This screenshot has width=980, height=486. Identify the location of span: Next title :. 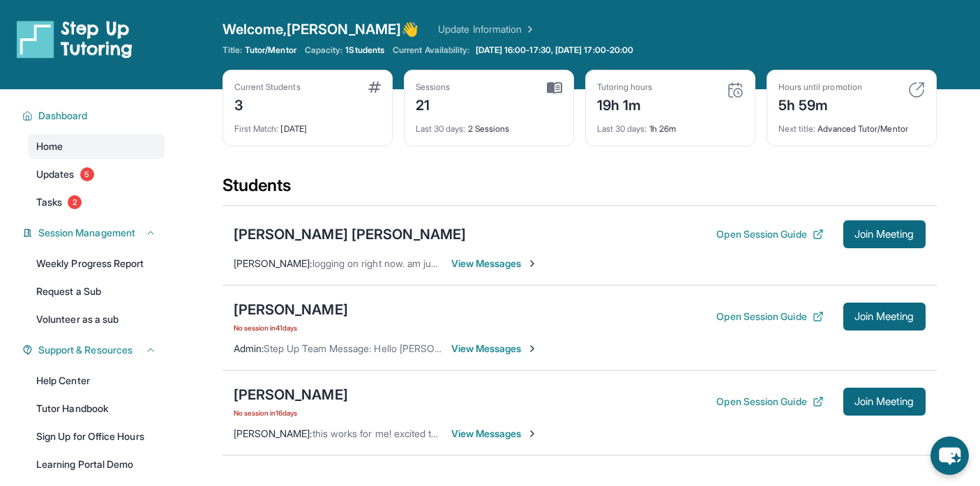
(797, 129).